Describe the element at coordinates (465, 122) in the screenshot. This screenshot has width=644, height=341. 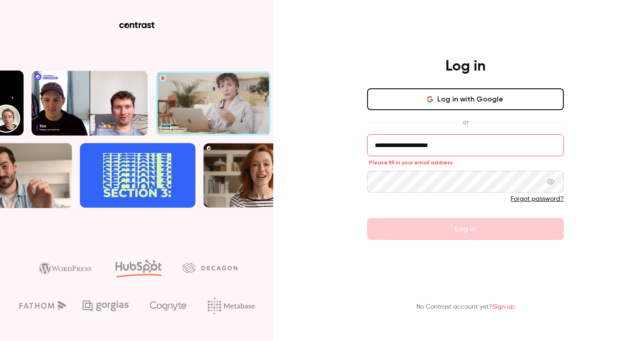
I see `span: or` at that location.